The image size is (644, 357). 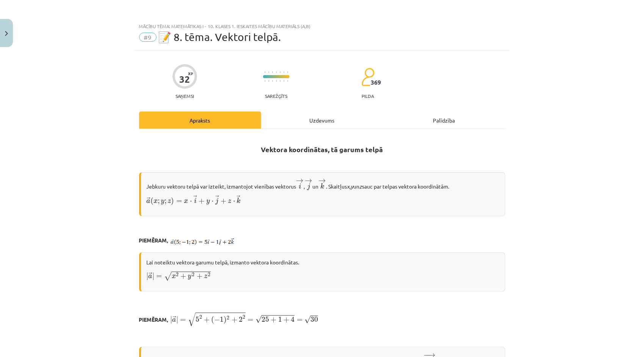 What do you see at coordinates (148, 37) in the screenshot?
I see `span: #9` at bounding box center [148, 37].